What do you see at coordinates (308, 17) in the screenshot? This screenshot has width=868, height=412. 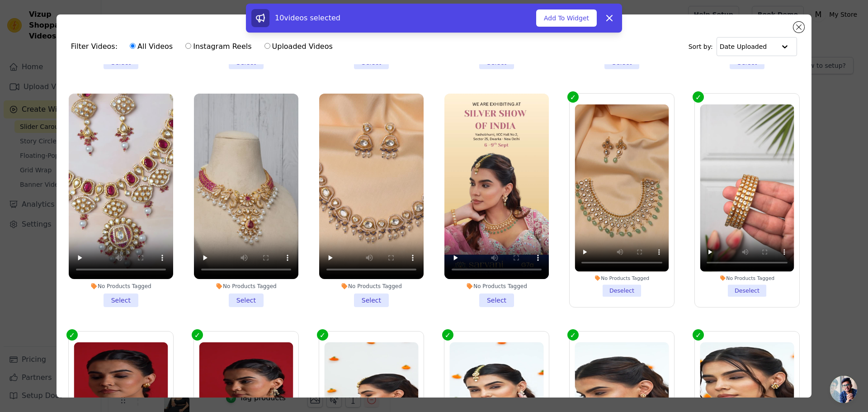 I see `span: 10 videos selected` at bounding box center [308, 17].